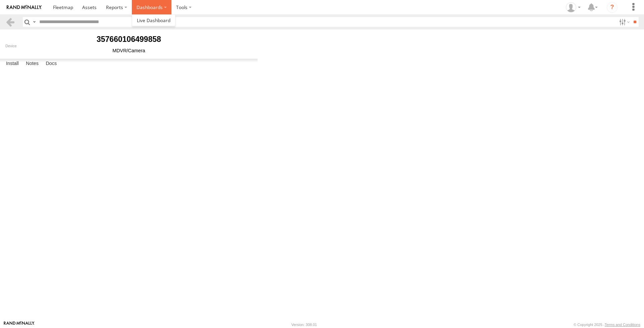  I want to click on label: Notes, so click(32, 64).